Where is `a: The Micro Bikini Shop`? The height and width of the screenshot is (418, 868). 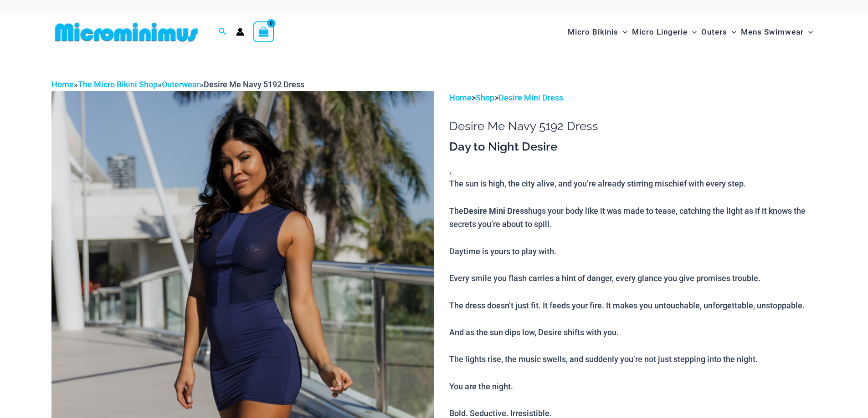 a: The Micro Bikini Shop is located at coordinates (117, 84).